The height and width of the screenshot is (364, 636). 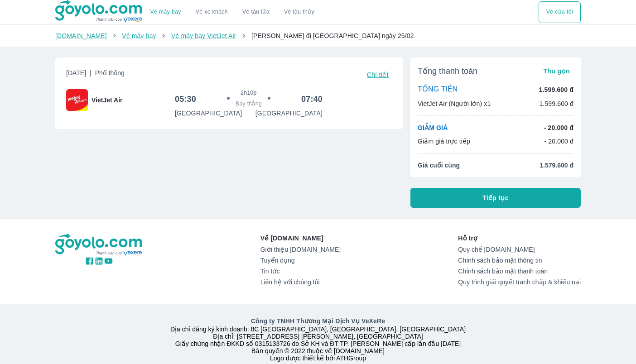 What do you see at coordinates (185, 99) in the screenshot?
I see `h6: 05:30` at bounding box center [185, 99].